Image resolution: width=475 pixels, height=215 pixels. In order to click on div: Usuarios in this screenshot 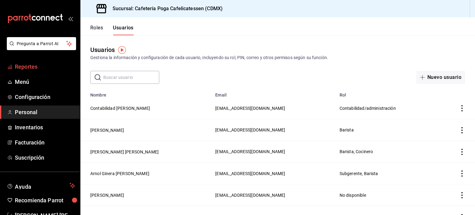, I will do `click(102, 50)`.